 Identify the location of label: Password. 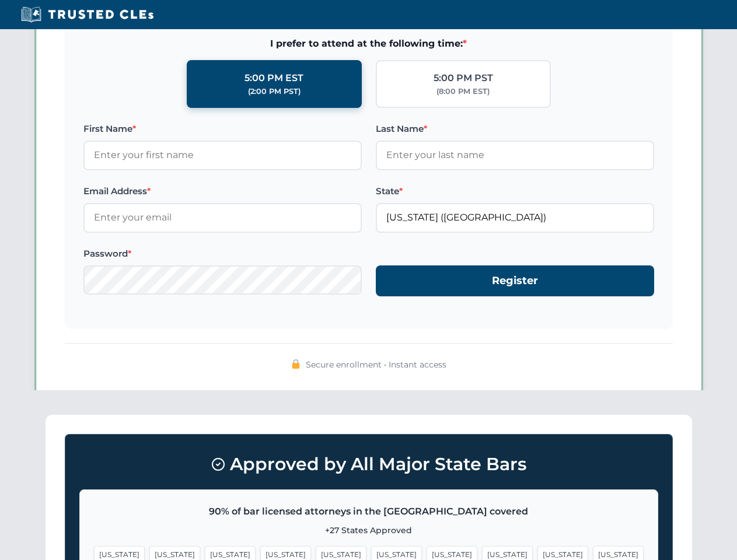
(222, 253).